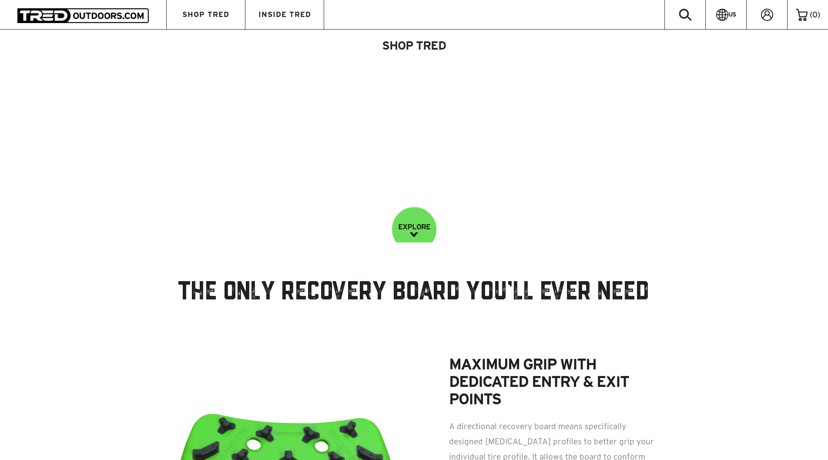 The image size is (828, 460). I want to click on h4: MAXIMUM GRIP WITH DEDICATED ENTRY & EXIT POINTS, so click(553, 382).